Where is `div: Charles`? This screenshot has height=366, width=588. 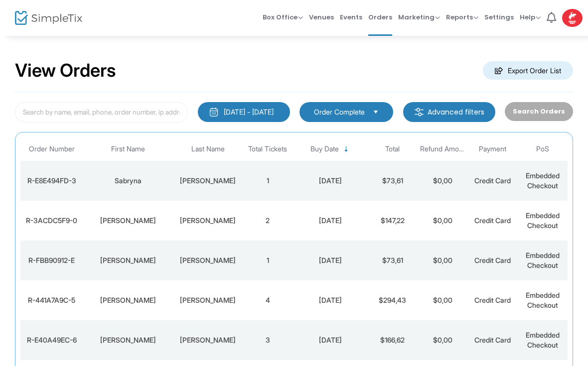
div: Charles is located at coordinates (128, 261).